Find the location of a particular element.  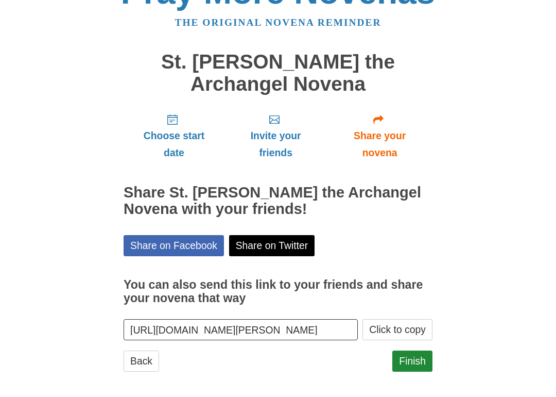

a: Choose start date is located at coordinates (174, 135).